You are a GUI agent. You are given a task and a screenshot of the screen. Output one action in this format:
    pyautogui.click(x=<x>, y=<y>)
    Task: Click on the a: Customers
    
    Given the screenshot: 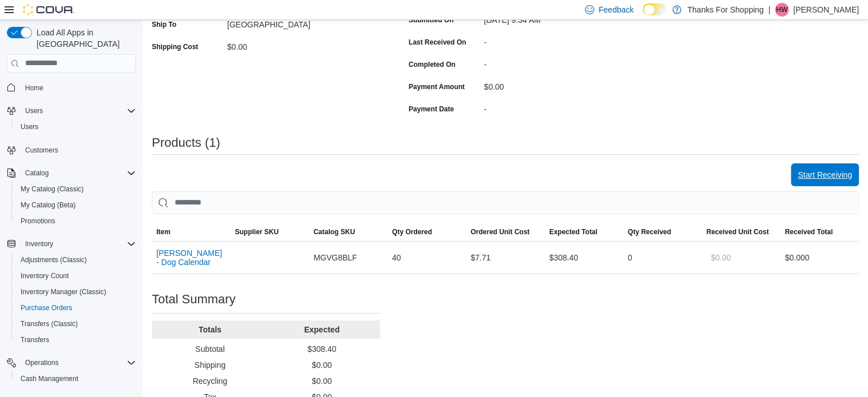 What is the action you would take?
    pyautogui.click(x=42, y=151)
    